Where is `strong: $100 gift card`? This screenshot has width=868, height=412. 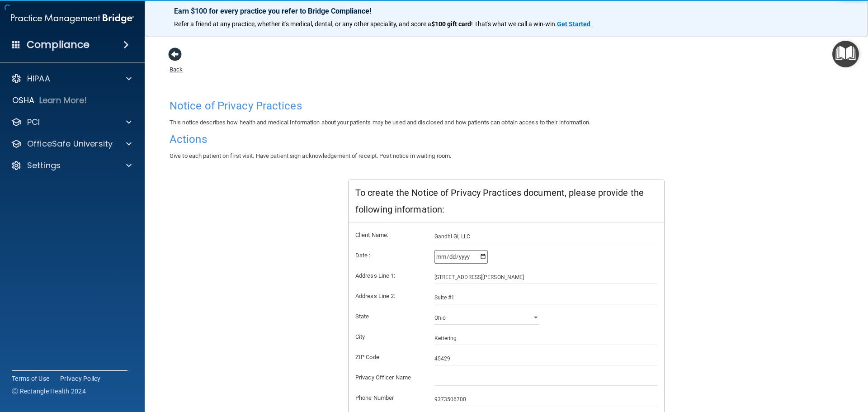 strong: $100 gift card is located at coordinates (451, 24).